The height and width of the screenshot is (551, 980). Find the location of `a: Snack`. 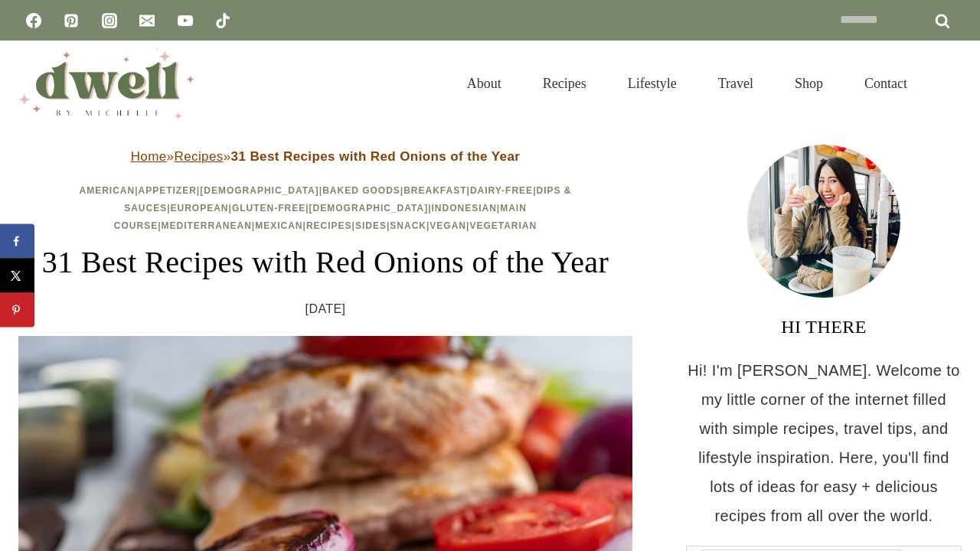

a: Snack is located at coordinates (408, 226).